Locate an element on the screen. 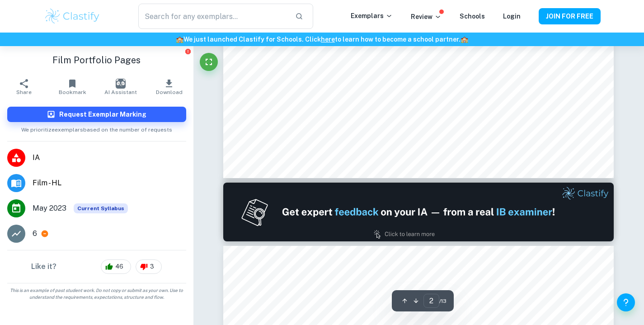 Image resolution: width=644 pixels, height=325 pixels. img: Clastify logo is located at coordinates (72, 16).